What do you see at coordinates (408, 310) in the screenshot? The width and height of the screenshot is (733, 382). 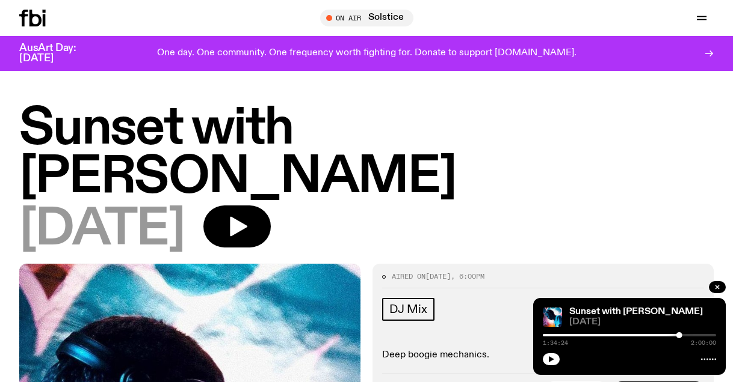 I see `span: DJ Mix` at bounding box center [408, 310].